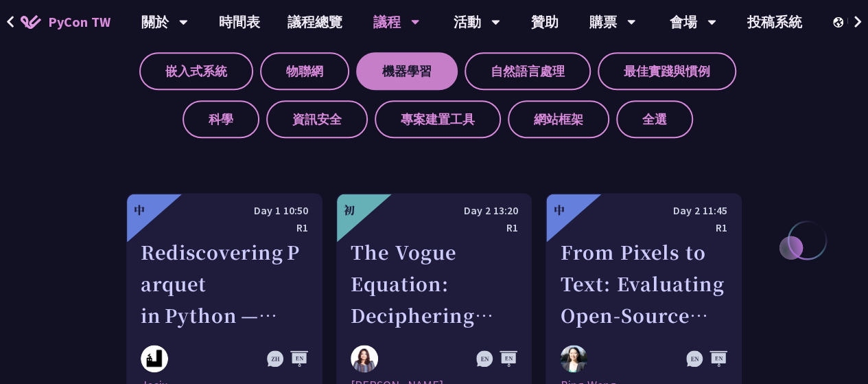 This screenshot has height=384, width=868. Describe the element at coordinates (435, 284) in the screenshot. I see `div: The Vogue Equation: Deciphering Fashion Economics Through Python` at that location.